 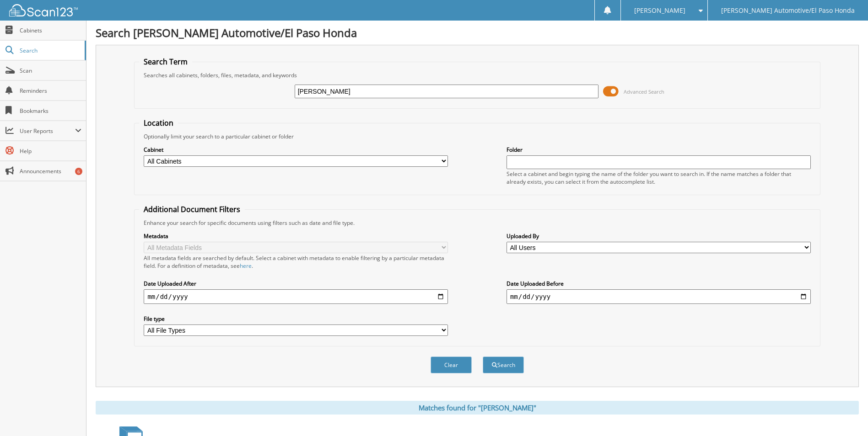 I want to click on a: here, so click(x=246, y=266).